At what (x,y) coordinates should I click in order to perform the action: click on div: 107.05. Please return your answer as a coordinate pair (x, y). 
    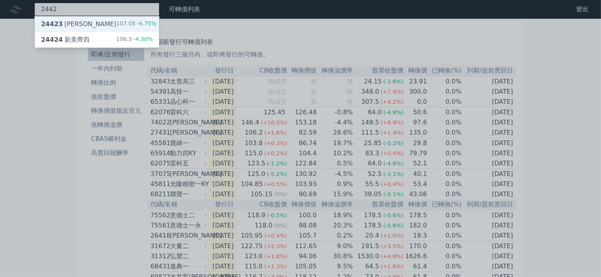
    Looking at the image, I should click on (136, 24).